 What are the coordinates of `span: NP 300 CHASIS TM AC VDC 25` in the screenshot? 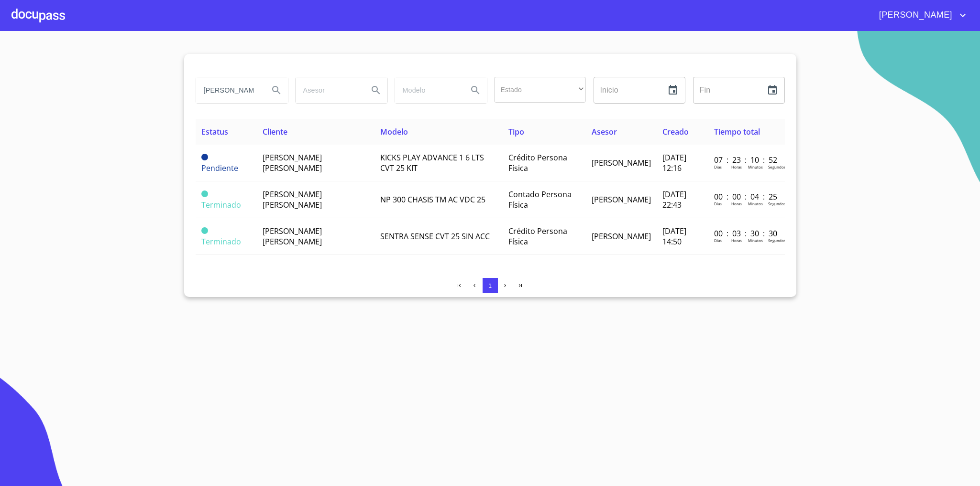 It's located at (432, 200).